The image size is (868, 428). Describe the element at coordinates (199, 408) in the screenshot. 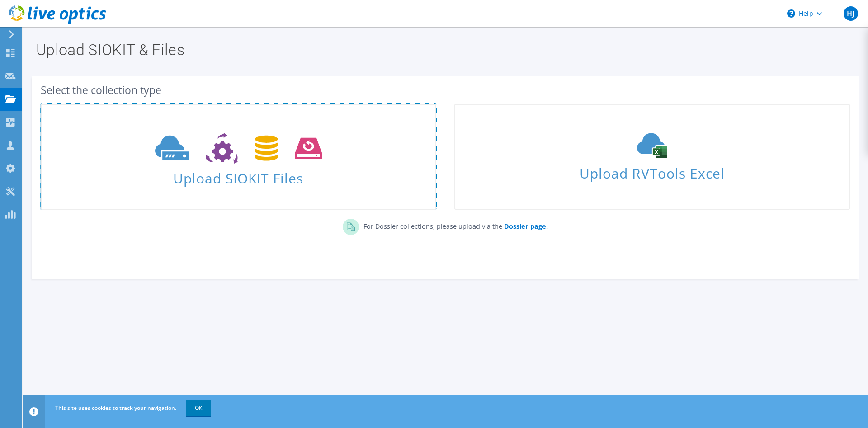

I see `a: OK` at that location.